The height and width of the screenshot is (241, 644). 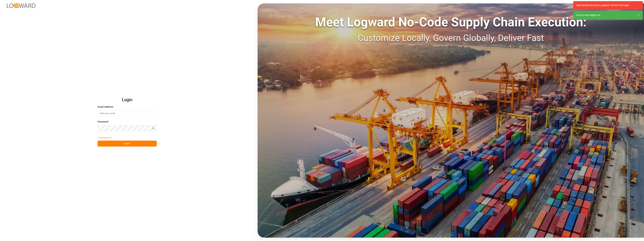 What do you see at coordinates (451, 22) in the screenshot?
I see `div: Meet Logward No-Code Supply Chain Execution:` at bounding box center [451, 22].